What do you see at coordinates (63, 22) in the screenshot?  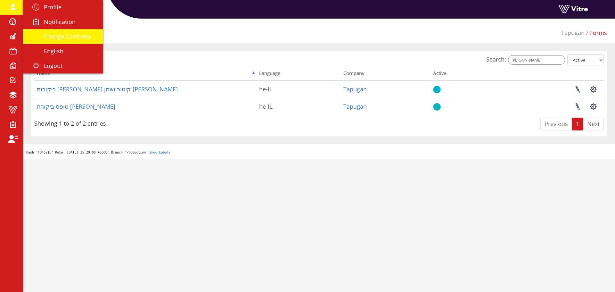 I see `a: Notification` at bounding box center [63, 22].